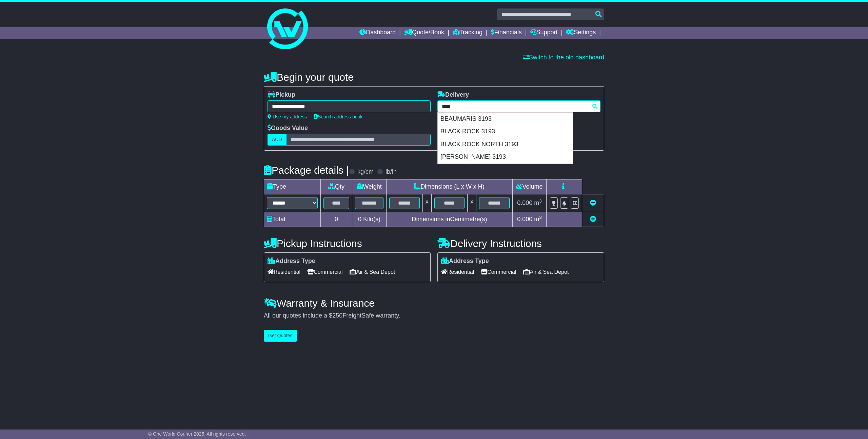  What do you see at coordinates (338, 117) in the screenshot?
I see `a: Search address book` at bounding box center [338, 117].